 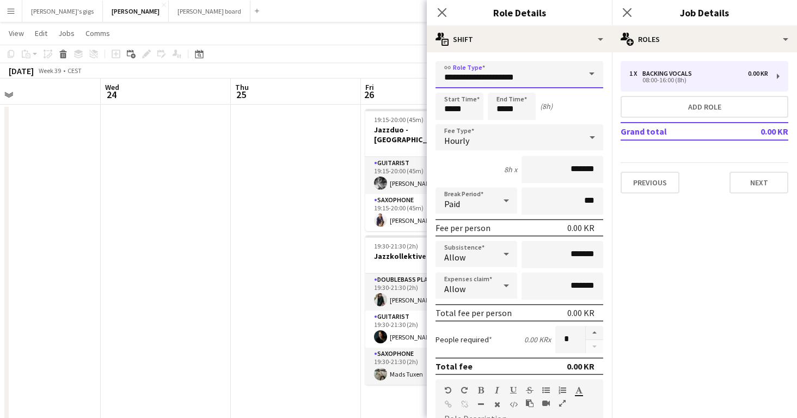 I want to click on h3: Job Details, so click(x=705, y=13).